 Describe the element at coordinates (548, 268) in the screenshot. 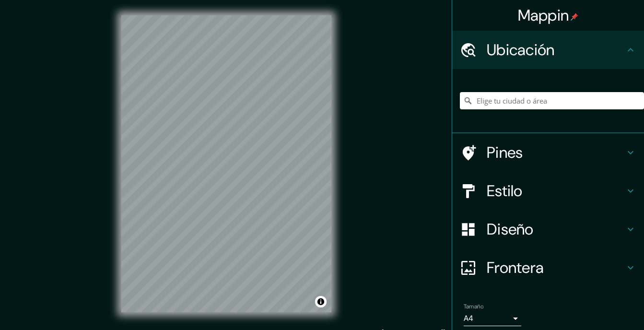

I see `div: Frontera` at that location.